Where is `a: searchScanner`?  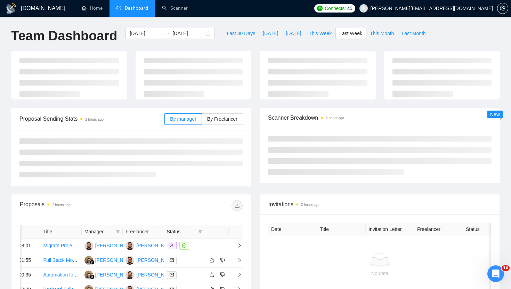 a: searchScanner is located at coordinates (175, 8).